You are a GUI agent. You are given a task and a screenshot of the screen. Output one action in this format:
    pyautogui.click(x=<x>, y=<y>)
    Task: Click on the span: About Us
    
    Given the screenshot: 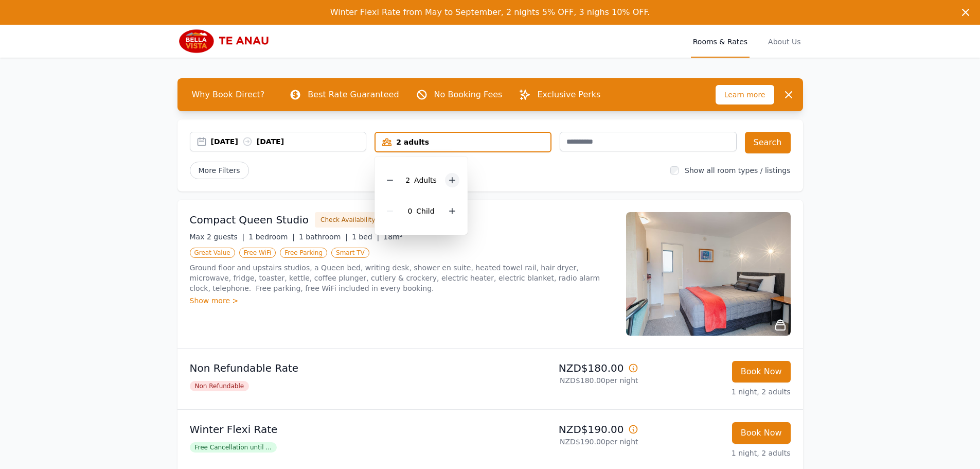 What is the action you would take?
    pyautogui.click(x=784, y=41)
    